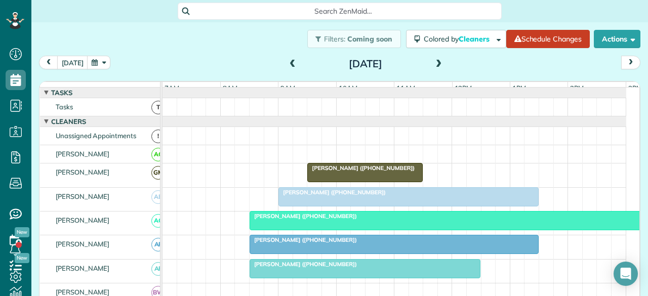 This screenshot has width=648, height=296. I want to click on div: Open Intercom Messenger, so click(626, 274).